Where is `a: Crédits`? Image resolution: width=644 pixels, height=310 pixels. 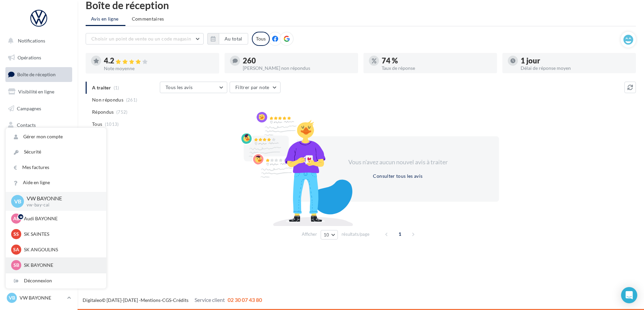 a: Crédits is located at coordinates (181, 300).